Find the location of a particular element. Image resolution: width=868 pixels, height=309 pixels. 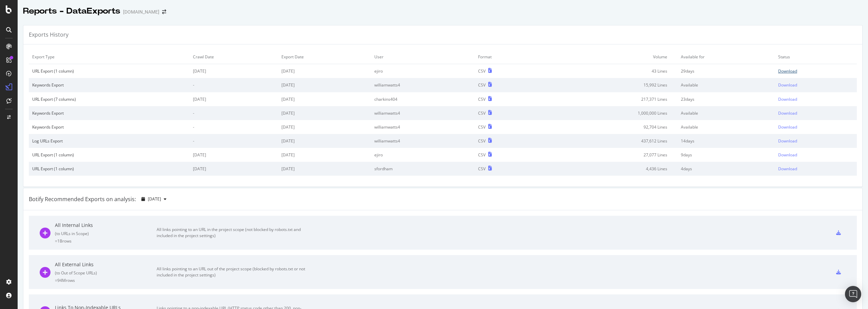

div: All Internal Links is located at coordinates (106, 225).